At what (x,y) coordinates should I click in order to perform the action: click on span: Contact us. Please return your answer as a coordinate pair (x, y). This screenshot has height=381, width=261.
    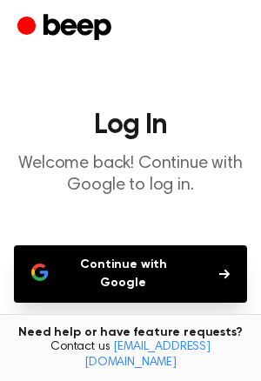
    Looking at the image, I should click on (130, 355).